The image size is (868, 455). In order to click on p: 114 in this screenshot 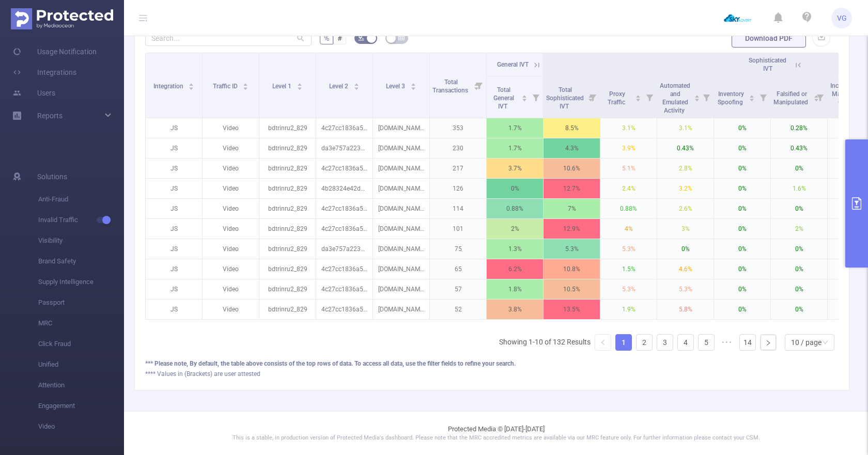, I will do `click(458, 209)`.